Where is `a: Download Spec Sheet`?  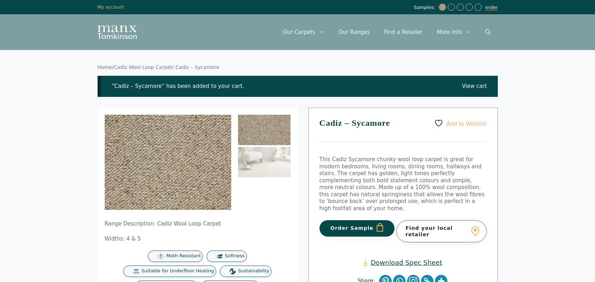 a: Download Spec Sheet is located at coordinates (403, 262).